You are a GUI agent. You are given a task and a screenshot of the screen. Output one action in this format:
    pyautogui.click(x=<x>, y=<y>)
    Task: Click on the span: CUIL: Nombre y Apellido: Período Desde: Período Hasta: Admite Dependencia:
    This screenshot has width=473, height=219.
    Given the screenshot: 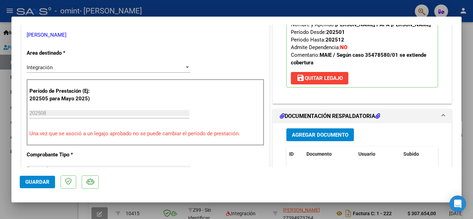 What is the action you would take?
    pyautogui.click(x=361, y=40)
    